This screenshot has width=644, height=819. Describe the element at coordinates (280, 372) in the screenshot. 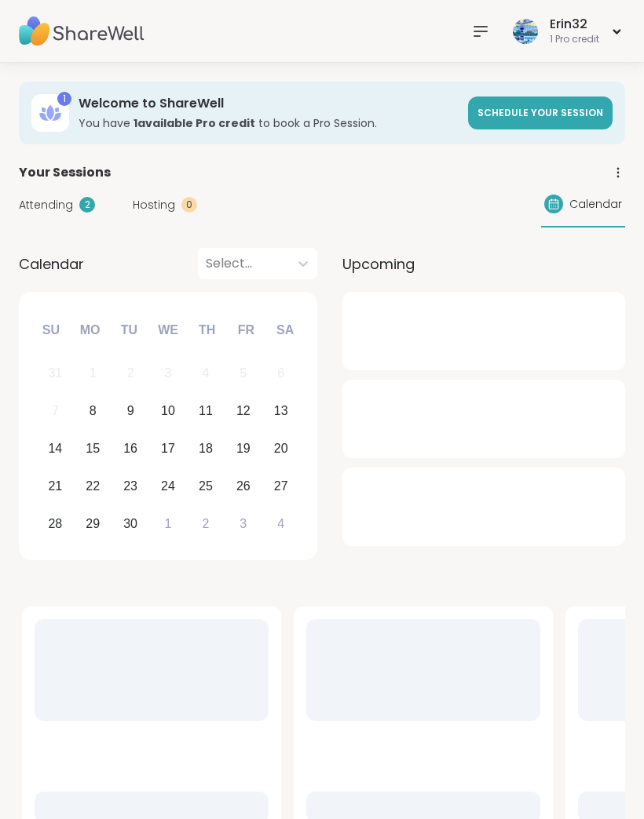

I see `div: 6` at that location.